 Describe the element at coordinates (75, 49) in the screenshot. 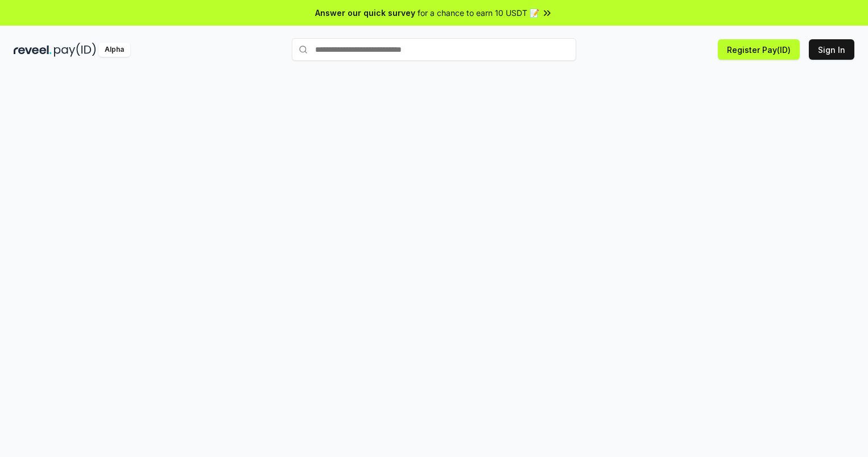

I see `img: pay_id` at that location.